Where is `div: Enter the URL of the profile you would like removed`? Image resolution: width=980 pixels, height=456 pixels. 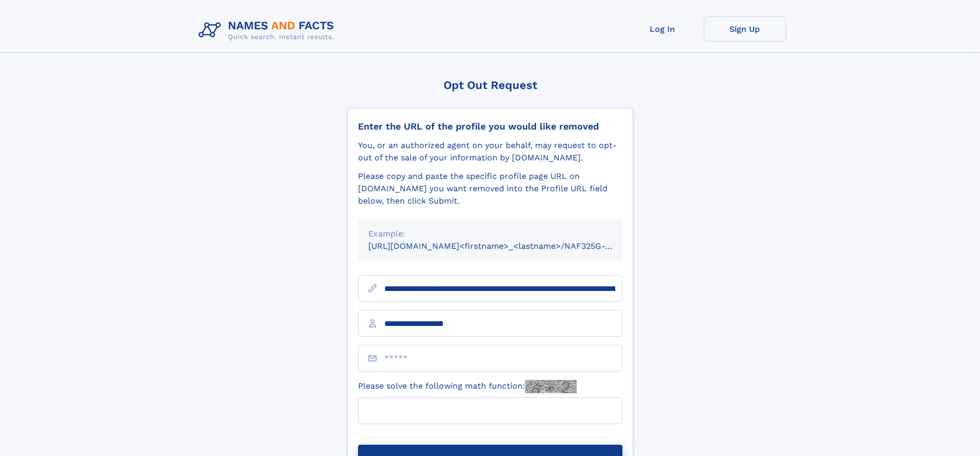
div: Enter the URL of the profile you would like removed is located at coordinates (490, 126).